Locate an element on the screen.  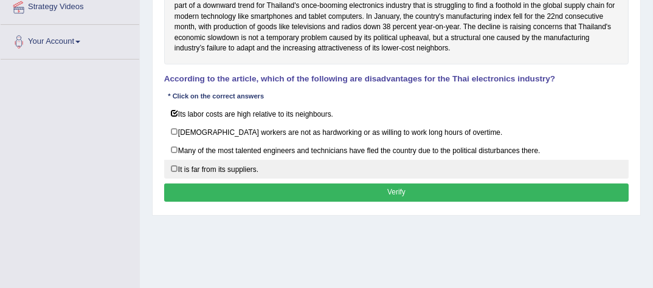
button: Verify is located at coordinates (396, 192).